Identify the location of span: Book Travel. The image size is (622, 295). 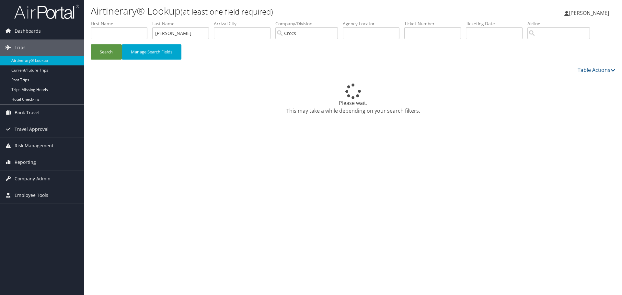
(27, 113).